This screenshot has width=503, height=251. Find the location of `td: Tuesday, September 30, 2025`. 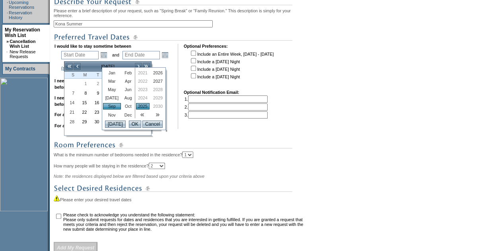

td: Tuesday, September 30, 2025 is located at coordinates (95, 122).